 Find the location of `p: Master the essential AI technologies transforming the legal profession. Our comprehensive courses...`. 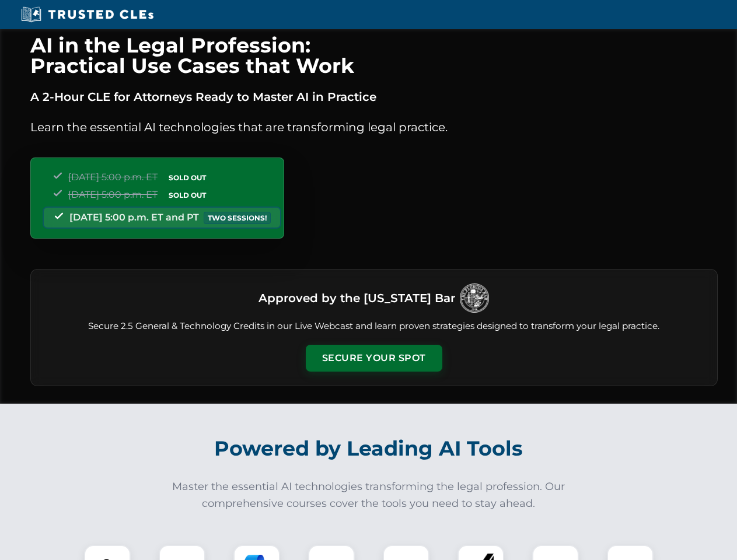

p: Master the essential AI technologies transforming the legal profession. Our comprehensive courses... is located at coordinates (368, 496).